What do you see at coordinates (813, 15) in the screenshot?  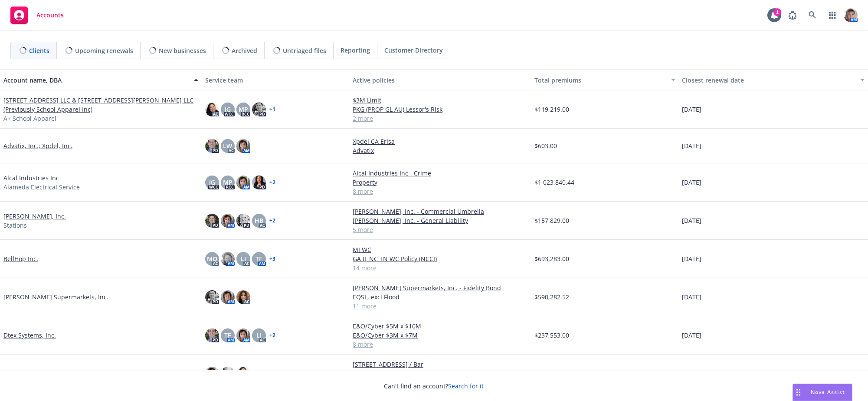 I see `a: Search` at bounding box center [813, 15].